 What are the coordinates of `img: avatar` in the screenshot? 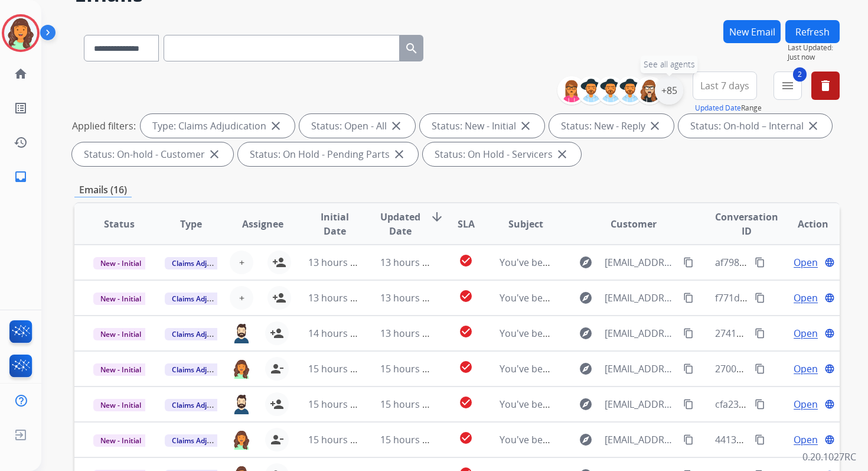 It's located at (21, 33).